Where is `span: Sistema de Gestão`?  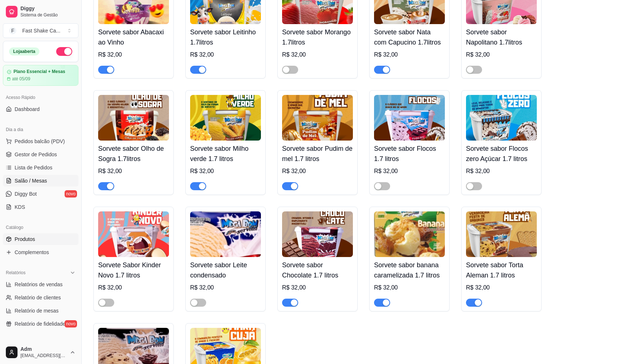 span: Sistema de Gestão is located at coordinates (48, 15).